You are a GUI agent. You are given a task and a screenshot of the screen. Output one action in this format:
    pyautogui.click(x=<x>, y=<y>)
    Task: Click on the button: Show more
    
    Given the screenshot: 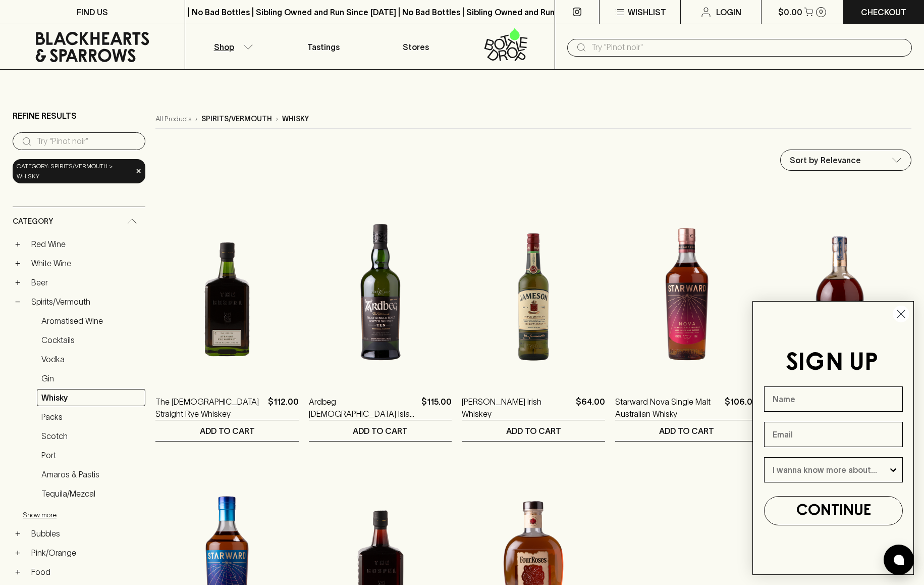 What is the action you would take?
    pyautogui.click(x=89, y=514)
    